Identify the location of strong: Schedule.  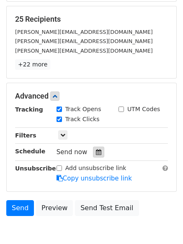
(30, 151).